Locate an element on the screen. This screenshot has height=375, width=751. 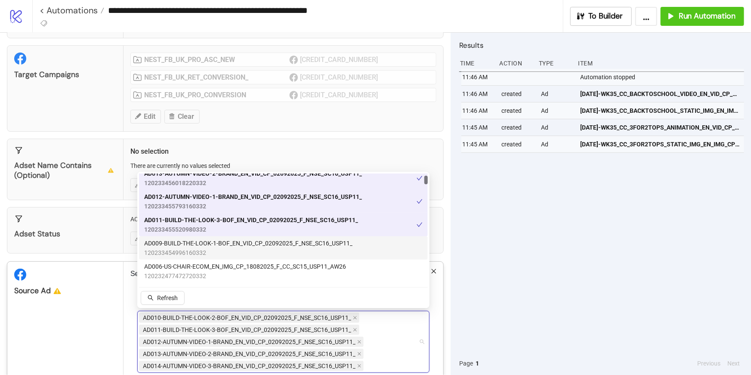
button: Run Automation is located at coordinates (703, 16).